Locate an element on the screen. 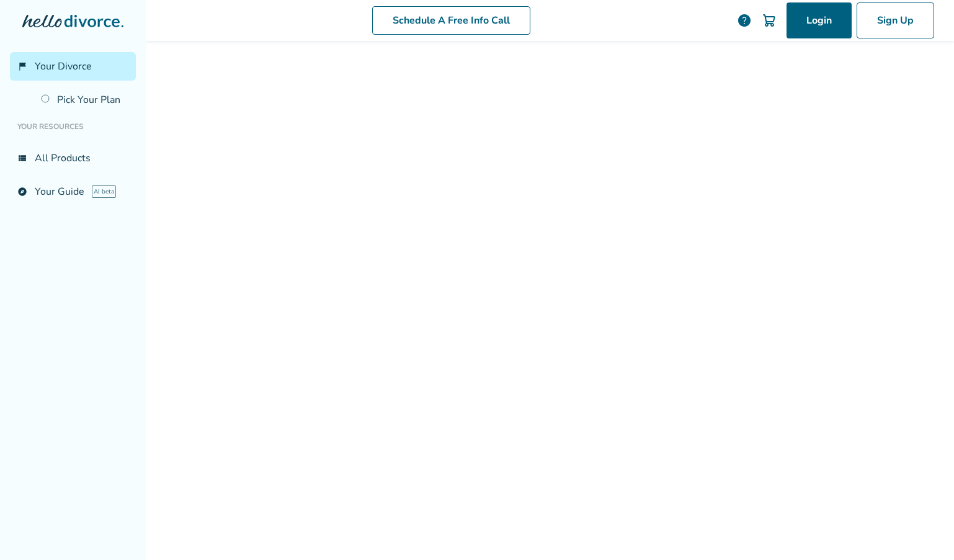 The height and width of the screenshot is (560, 954). a: exploreYour GuideAI beta is located at coordinates (73, 192).